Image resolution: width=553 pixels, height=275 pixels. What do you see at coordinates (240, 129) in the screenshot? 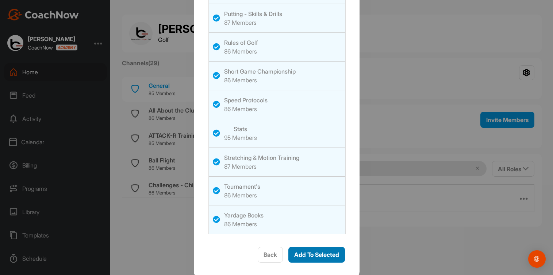
I see `h3: Stats` at bounding box center [240, 129].